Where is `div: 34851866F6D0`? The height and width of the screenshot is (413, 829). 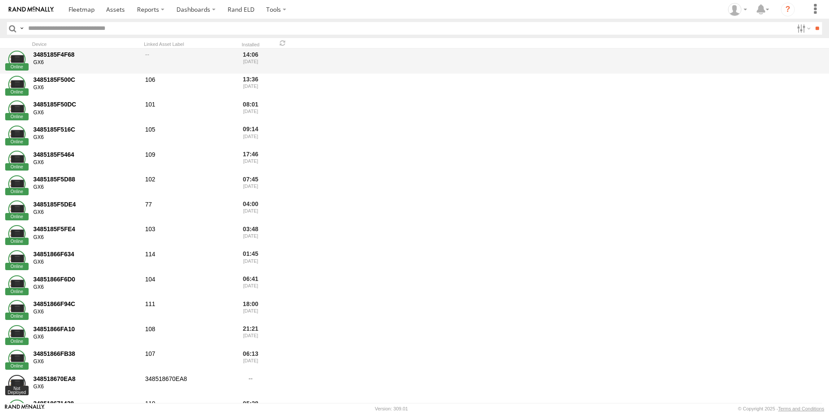
div: 34851866F6D0 is located at coordinates (86, 280).